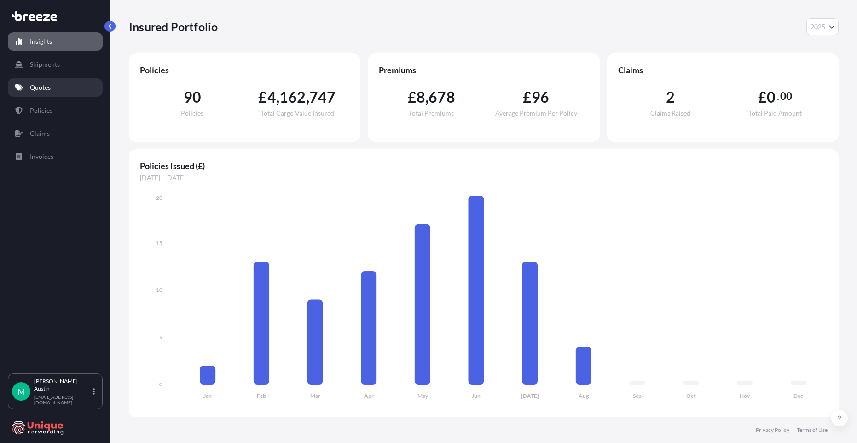  What do you see at coordinates (40, 87) in the screenshot?
I see `p: Quotes` at bounding box center [40, 87].